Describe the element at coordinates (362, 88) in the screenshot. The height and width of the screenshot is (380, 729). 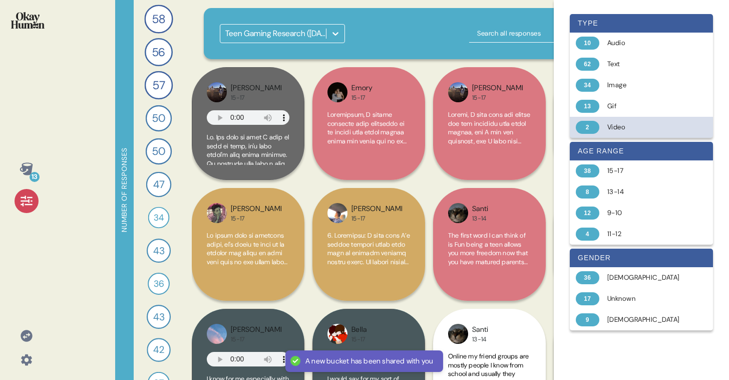
I see `div: Emory` at that location.